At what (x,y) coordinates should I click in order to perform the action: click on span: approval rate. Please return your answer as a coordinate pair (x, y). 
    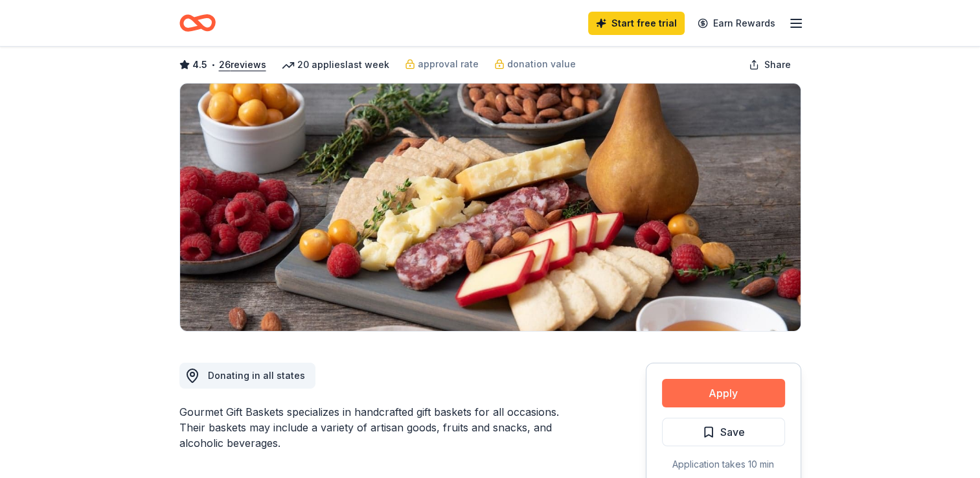
    Looking at the image, I should click on (448, 64).